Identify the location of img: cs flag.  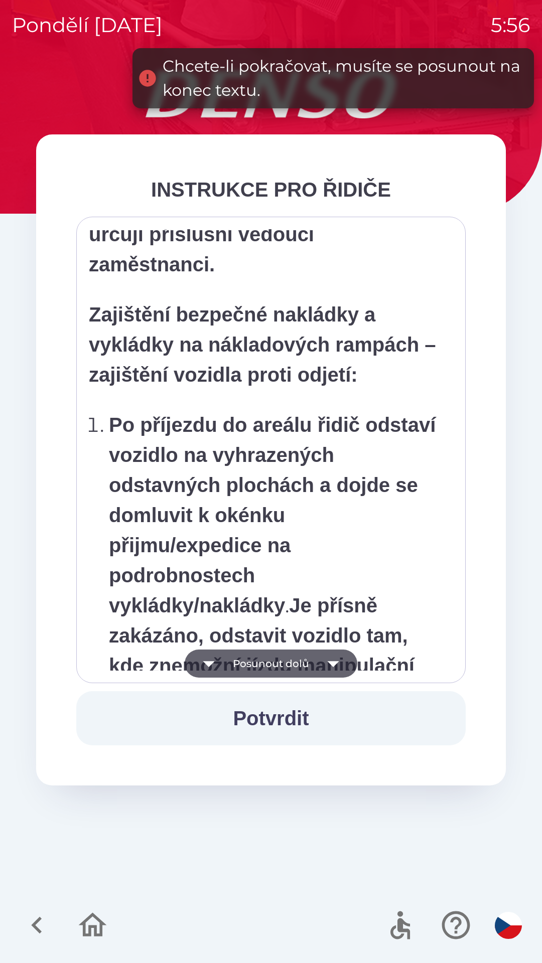
(508, 925).